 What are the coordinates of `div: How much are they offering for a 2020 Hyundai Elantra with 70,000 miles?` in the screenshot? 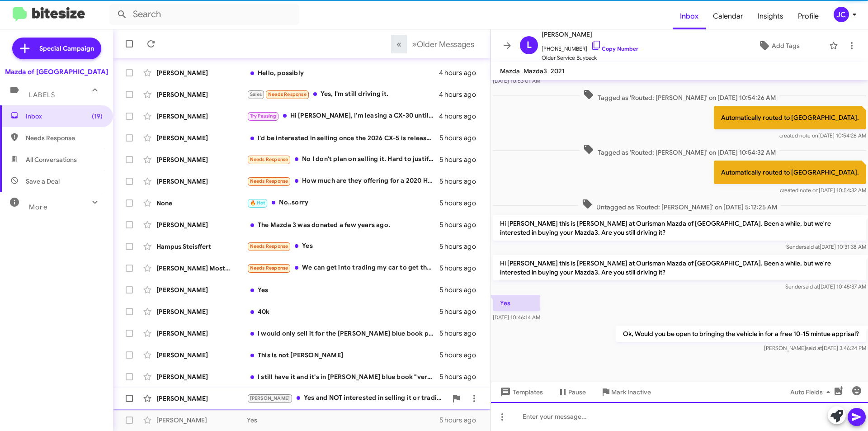 It's located at (343, 181).